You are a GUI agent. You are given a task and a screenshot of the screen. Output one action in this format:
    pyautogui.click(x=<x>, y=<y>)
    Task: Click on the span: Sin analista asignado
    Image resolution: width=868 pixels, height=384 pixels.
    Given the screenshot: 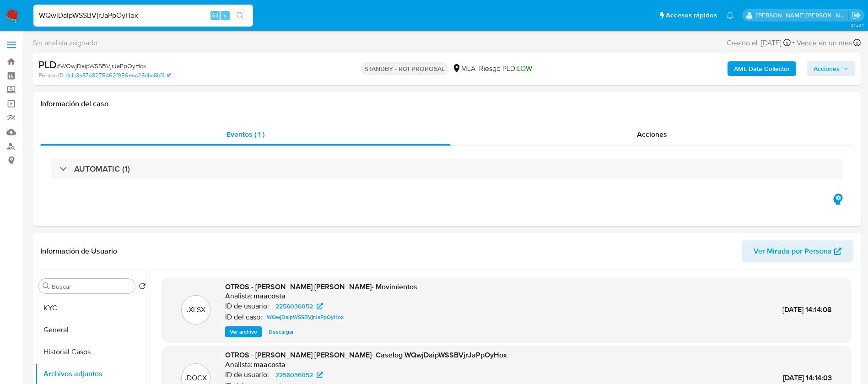 What is the action you would take?
    pyautogui.click(x=65, y=43)
    